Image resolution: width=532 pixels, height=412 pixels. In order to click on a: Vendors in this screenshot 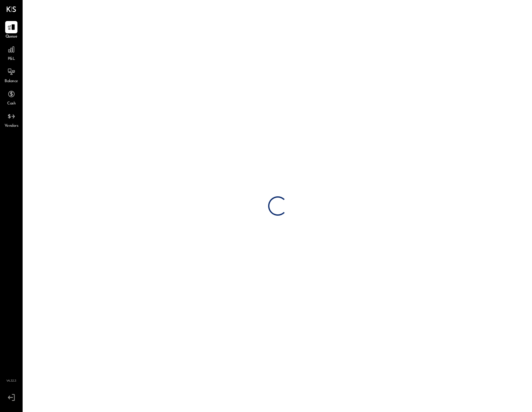, I will do `click(11, 120)`.